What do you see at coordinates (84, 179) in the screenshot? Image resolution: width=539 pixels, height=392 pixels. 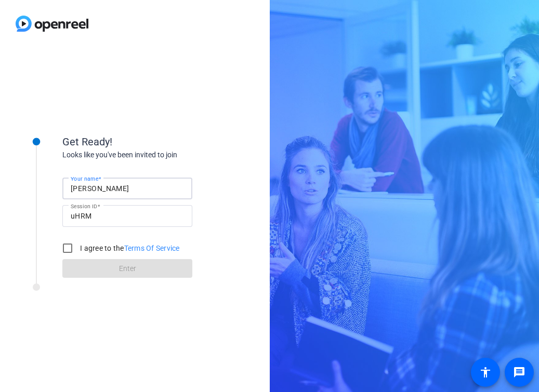 I see `mat-label: Your name` at bounding box center [84, 179].